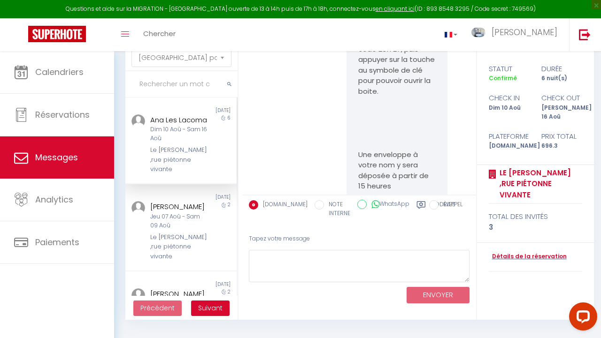  Describe the element at coordinates (503, 78) in the screenshot. I see `span: Confirmé` at that location.